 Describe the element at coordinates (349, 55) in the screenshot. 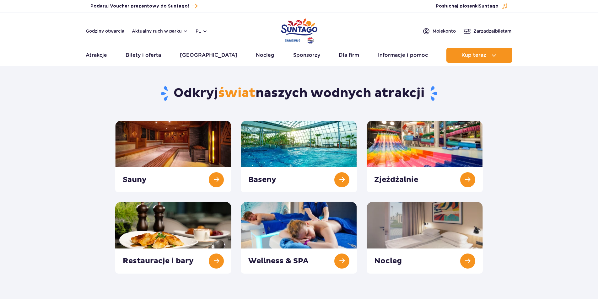

I see `a: Dla firm` at that location.